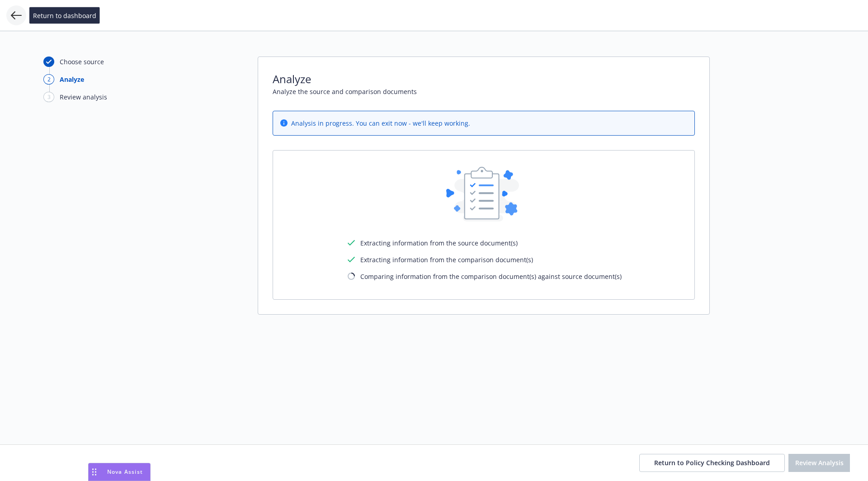 The image size is (868, 481). What do you see at coordinates (380, 123) in the screenshot?
I see `span: Analysis in progress. You can exit now - we'll keep working.` at bounding box center [380, 123].